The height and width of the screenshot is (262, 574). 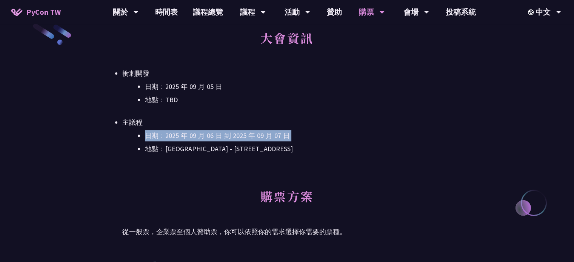 What do you see at coordinates (17, 12) in the screenshot?
I see `img: Home icon of PyCon TW 2025` at bounding box center [17, 12].